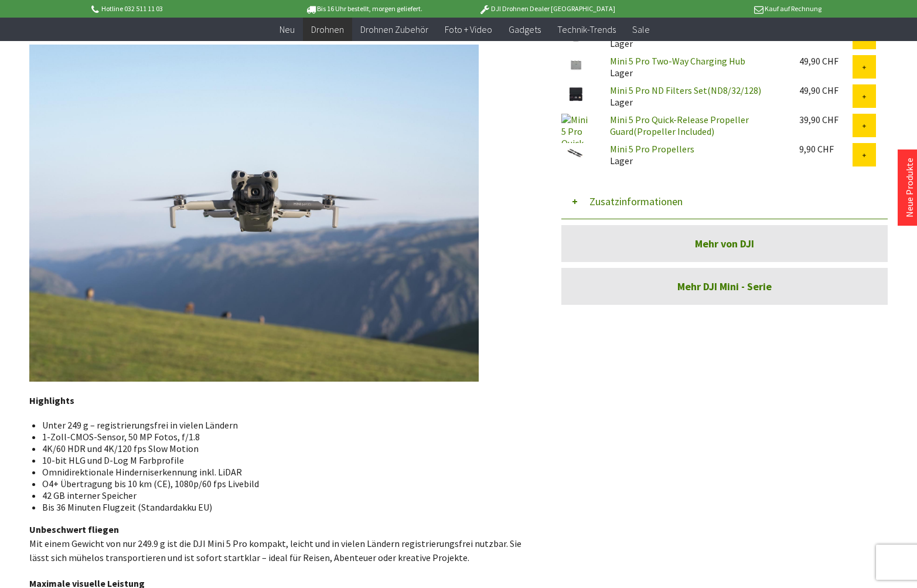  What do you see at coordinates (641, 29) in the screenshot?
I see `a: Sale` at bounding box center [641, 29].